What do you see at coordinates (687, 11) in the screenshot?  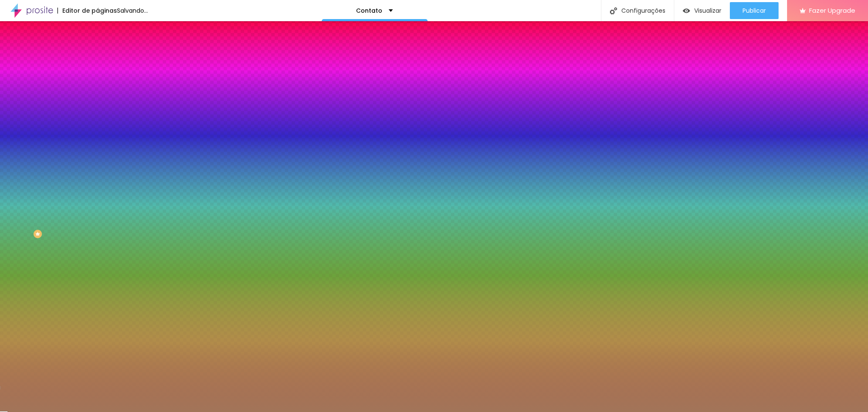 I see `img: view-1.svg` at bounding box center [687, 11].